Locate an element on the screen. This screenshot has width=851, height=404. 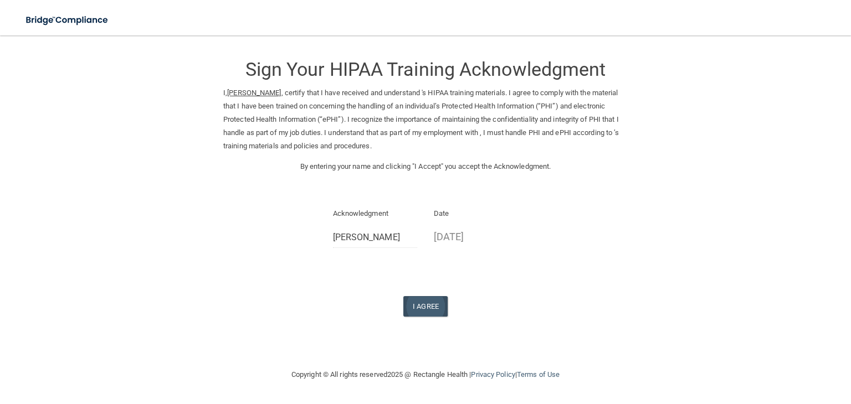
p: By entering your name and clicking "I Accept" you accept the Acknowledgment. is located at coordinates (425, 167).